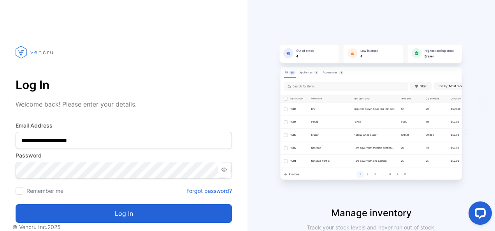  What do you see at coordinates (371, 119) in the screenshot?
I see `img: slider image` at bounding box center [371, 119].